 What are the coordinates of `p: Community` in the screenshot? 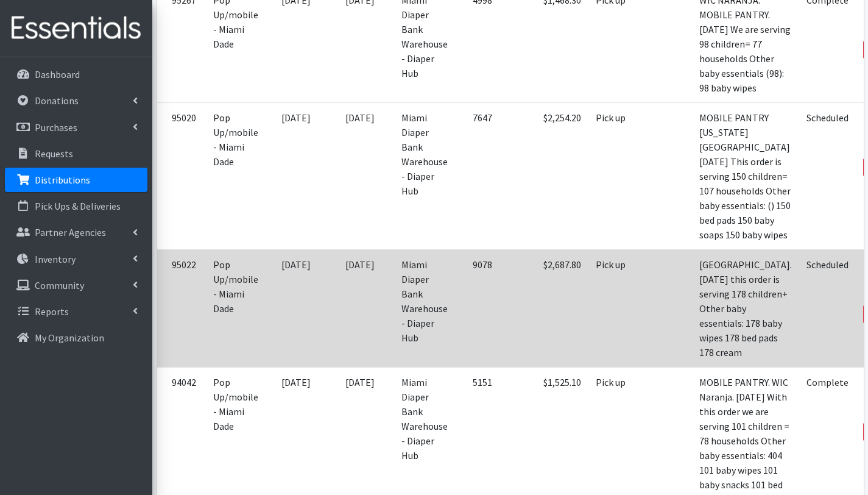 It's located at (59, 285).